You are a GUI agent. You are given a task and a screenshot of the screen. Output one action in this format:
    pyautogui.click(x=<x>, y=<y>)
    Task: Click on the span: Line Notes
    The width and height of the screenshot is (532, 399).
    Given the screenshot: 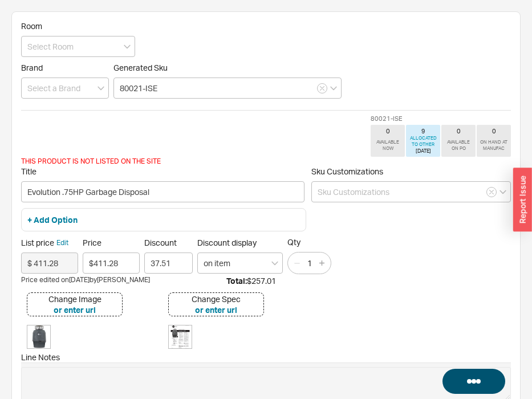 What is the action you would take?
    pyautogui.click(x=266, y=357)
    